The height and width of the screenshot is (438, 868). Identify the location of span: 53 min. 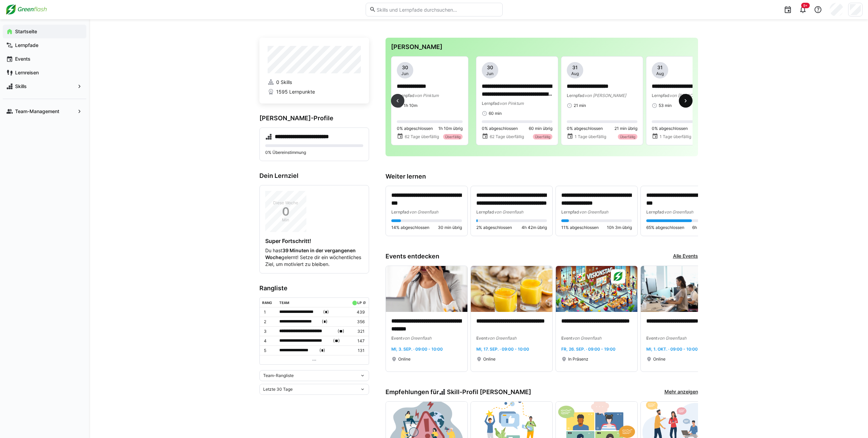
(665, 106).